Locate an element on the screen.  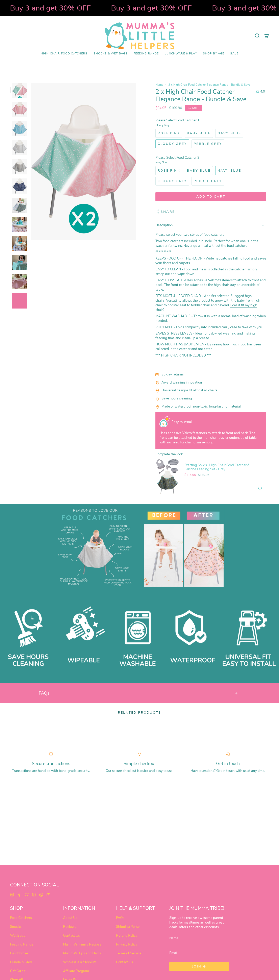
div: Feeding Range is located at coordinates (146, 54).